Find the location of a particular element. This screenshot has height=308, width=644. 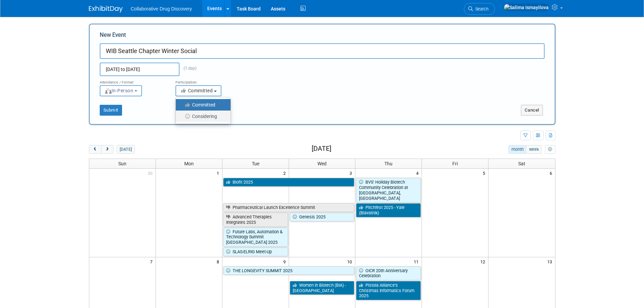

a: Biofit 2025 is located at coordinates (289, 182).